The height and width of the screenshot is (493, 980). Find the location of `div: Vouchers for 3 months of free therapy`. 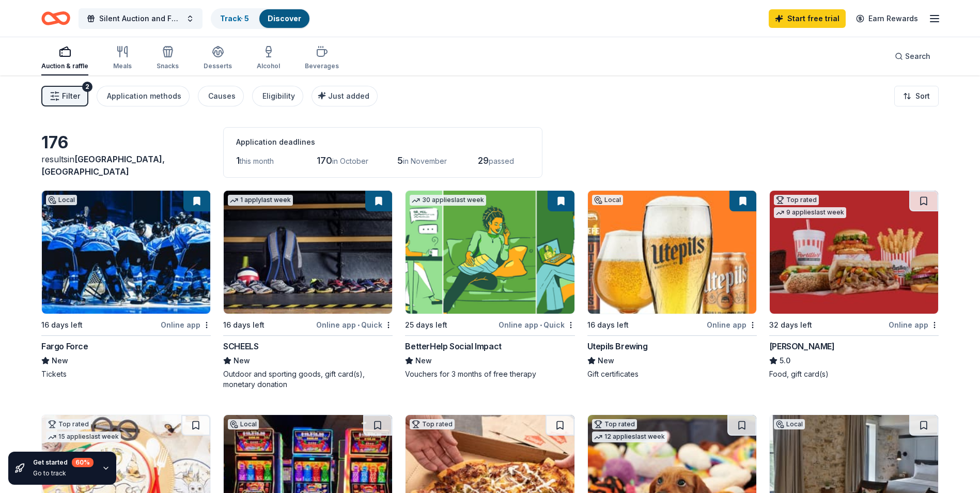

div: Vouchers for 3 months of free therapy is located at coordinates (490, 374).